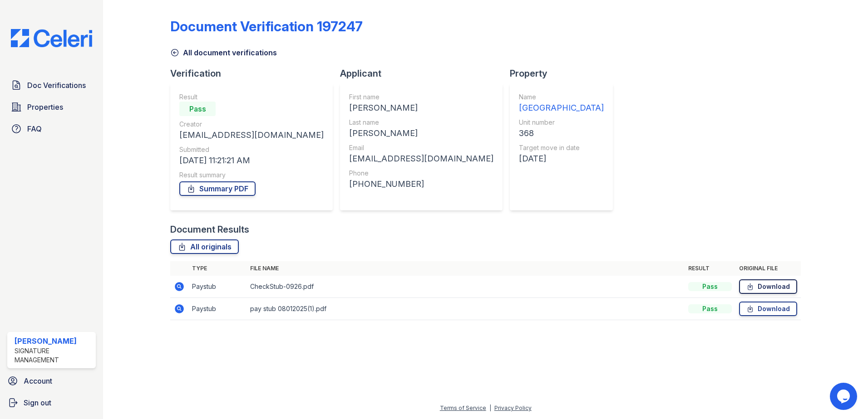  Describe the element at coordinates (421, 148) in the screenshot. I see `div: Email` at that location.